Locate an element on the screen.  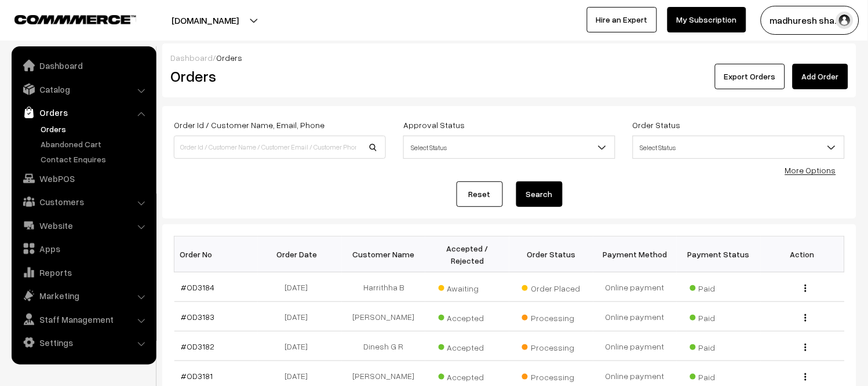
span: Awaiting is located at coordinates (468, 287).